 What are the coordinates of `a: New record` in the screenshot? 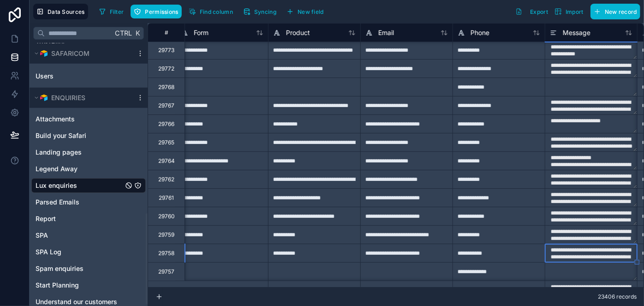 It's located at (614, 12).